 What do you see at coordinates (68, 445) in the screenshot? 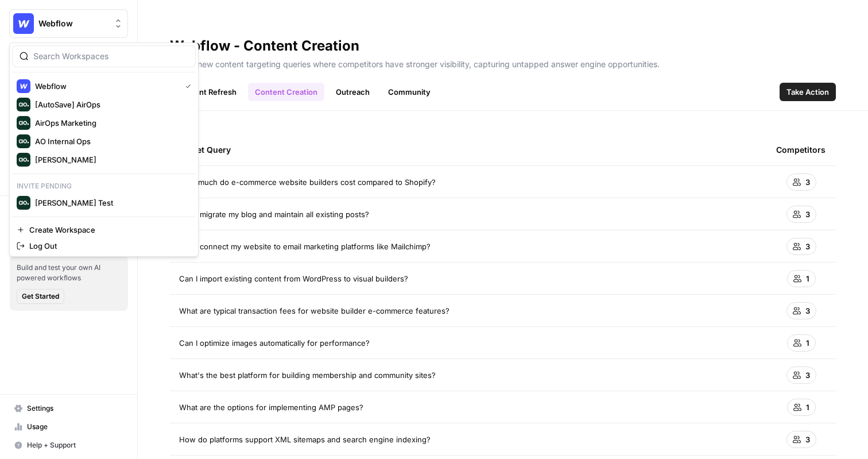
I see `button: Help + Support` at bounding box center [68, 445].